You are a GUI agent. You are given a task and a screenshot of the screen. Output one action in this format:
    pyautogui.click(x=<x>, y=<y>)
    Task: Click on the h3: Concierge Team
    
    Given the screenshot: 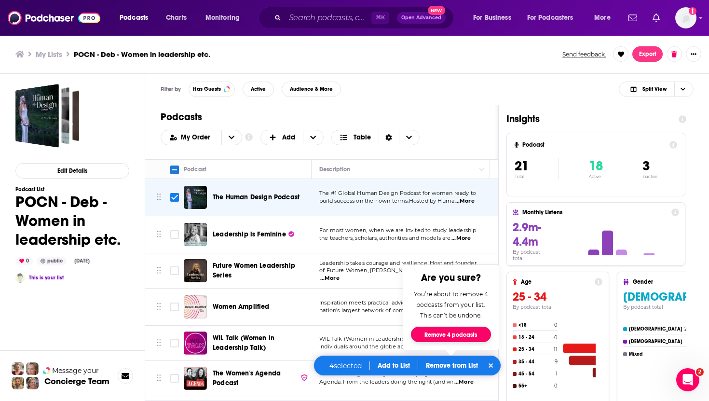 What is the action you would take?
    pyautogui.click(x=77, y=381)
    